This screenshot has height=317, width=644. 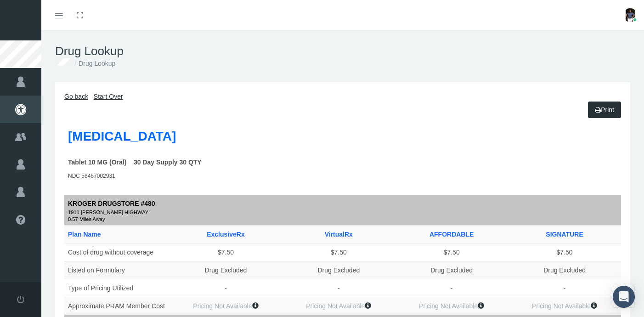 I want to click on th: Plan Name, so click(x=117, y=234).